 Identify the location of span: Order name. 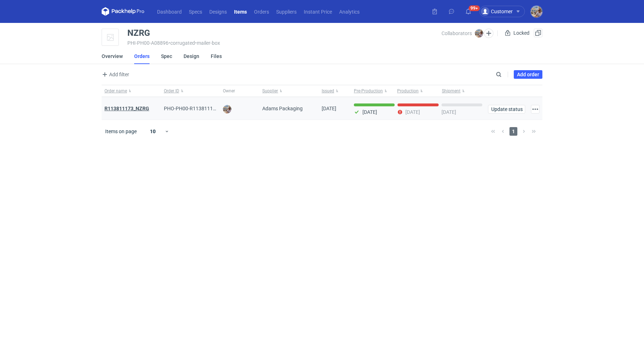
(116, 91).